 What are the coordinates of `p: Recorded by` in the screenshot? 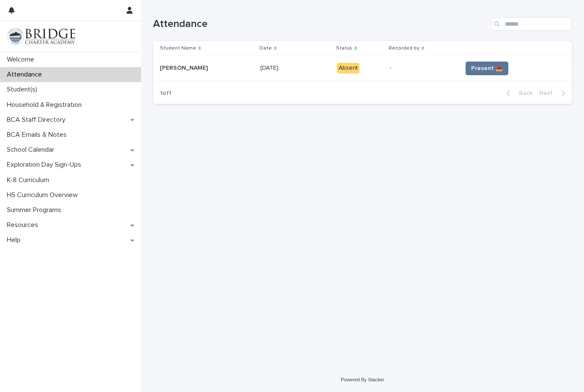 It's located at (404, 48).